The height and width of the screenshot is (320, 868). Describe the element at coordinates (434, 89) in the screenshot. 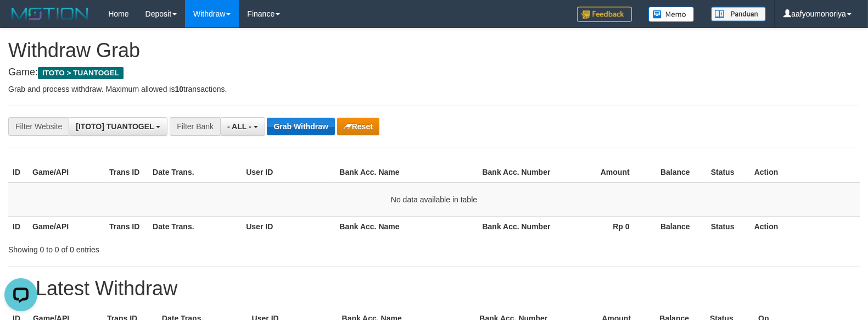

I see `p: Grab and process withdraw. Maximum allowed is transactions.` at that location.